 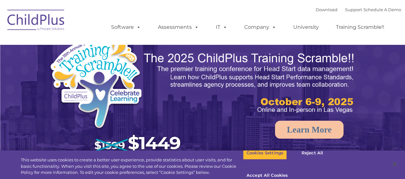 What do you see at coordinates (309, 130) in the screenshot?
I see `a: Learn More` at bounding box center [309, 130].